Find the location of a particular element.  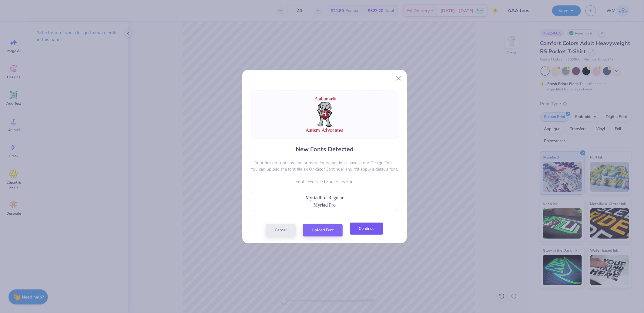

span: MyriadPro-Regular is located at coordinates (324, 198).